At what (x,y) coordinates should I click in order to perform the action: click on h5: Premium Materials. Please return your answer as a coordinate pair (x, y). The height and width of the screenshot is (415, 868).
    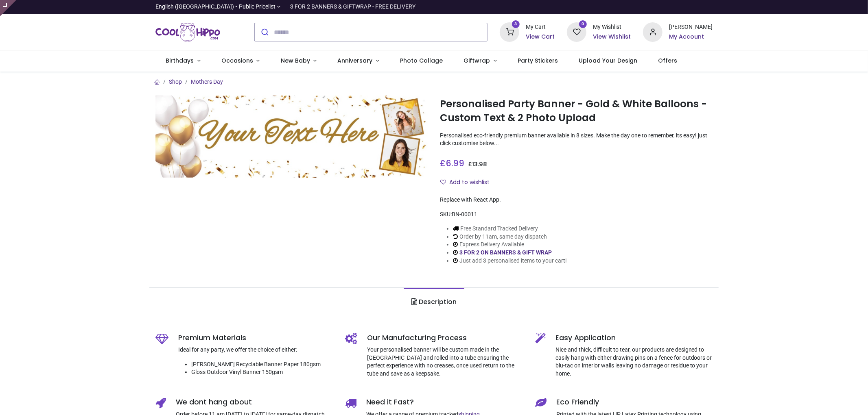
    Looking at the image, I should click on (255, 337).